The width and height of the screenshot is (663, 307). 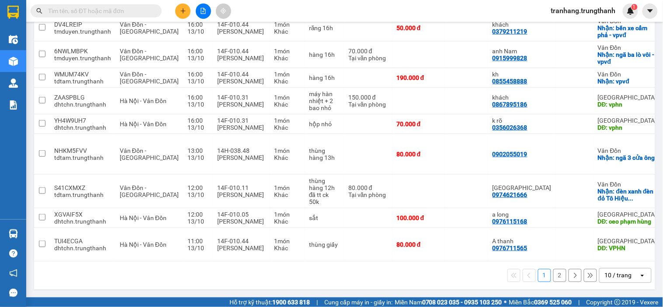 I want to click on div: 0867895186, so click(x=510, y=104).